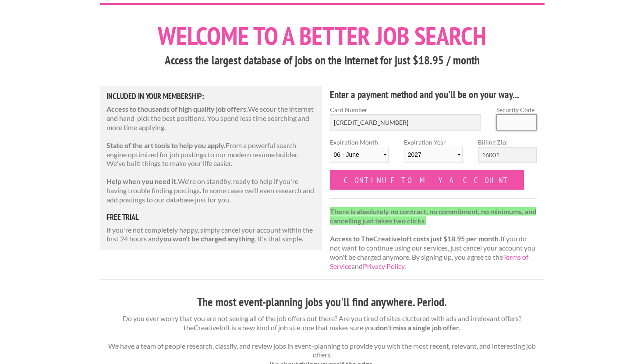  What do you see at coordinates (433, 239) in the screenshot?
I see `p: If you do not want to continue using our services, just cancel your account you won't be charged ...` at bounding box center [433, 239].